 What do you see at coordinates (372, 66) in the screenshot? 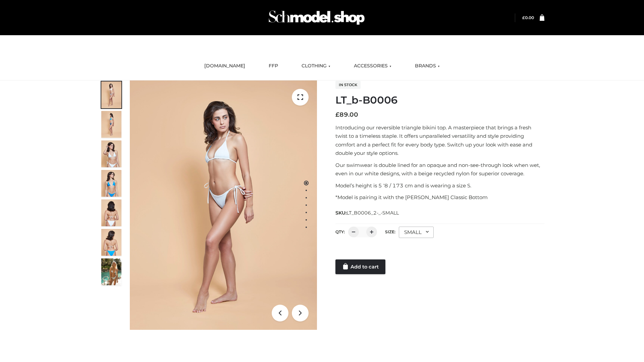
I see `a: ACCESSORIES` at bounding box center [372, 66].